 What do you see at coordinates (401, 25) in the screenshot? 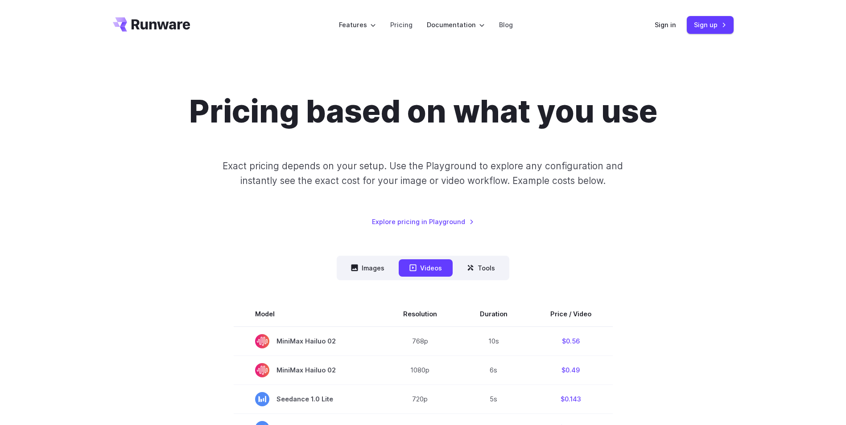
I see `a: Pricing` at bounding box center [401, 25].